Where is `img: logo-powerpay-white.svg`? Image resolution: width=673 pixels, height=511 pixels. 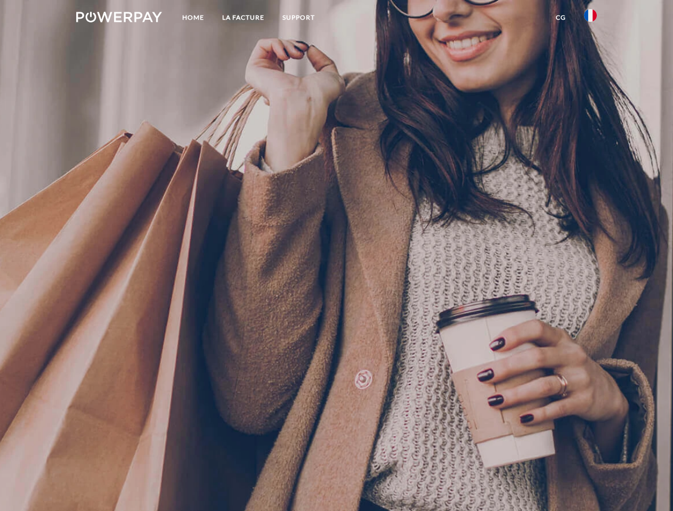
img: logo-powerpay-white.svg is located at coordinates (119, 17).